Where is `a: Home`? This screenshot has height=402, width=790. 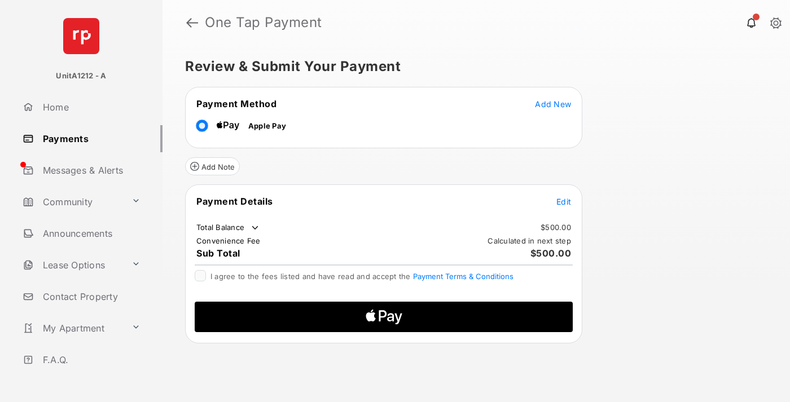
a: Home is located at coordinates (90, 107).